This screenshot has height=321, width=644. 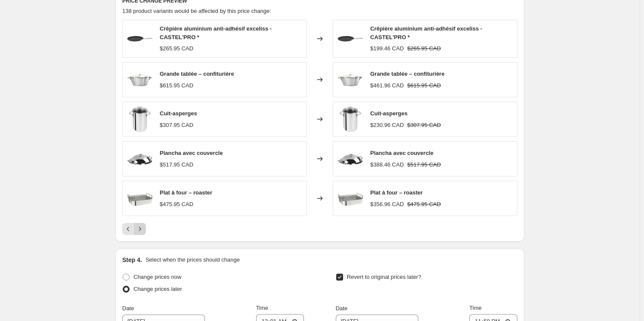 I want to click on div: $356.96 CAD, so click(x=387, y=204).